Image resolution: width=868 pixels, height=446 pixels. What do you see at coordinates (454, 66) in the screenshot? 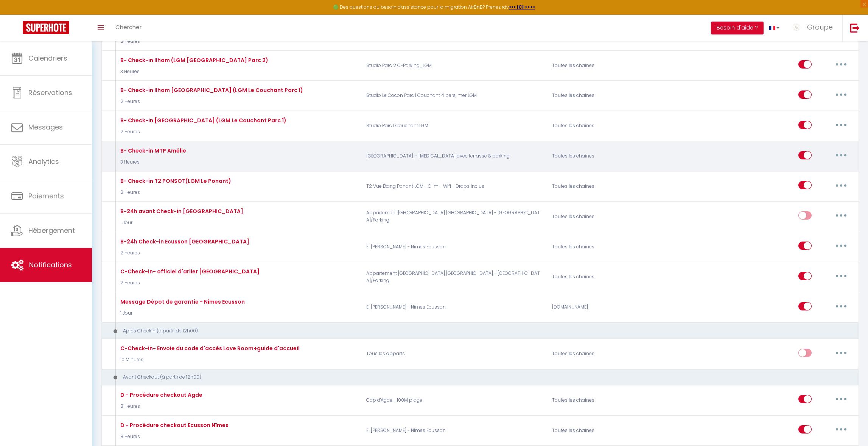
I see `p: Studio Parc 2 C-Parking_LGM` at bounding box center [454, 66].